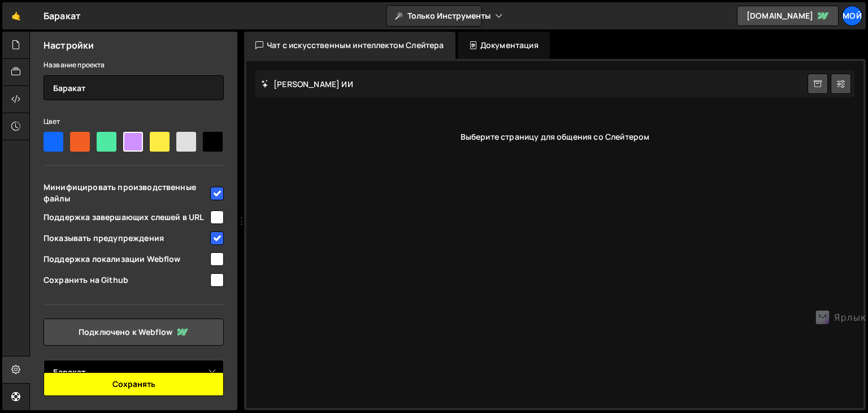 The height and width of the screenshot is (413, 868). I want to click on font: Показывать предупреждения, so click(103, 237).